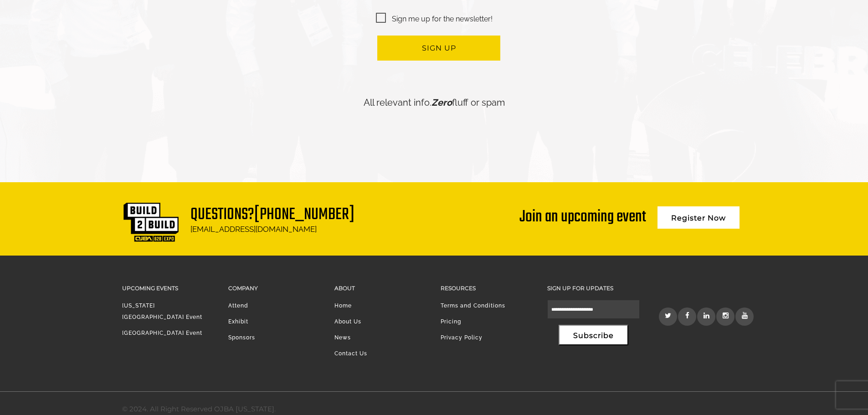 This screenshot has width=868, height=415. I want to click on h1: Questions?, so click(273, 215).